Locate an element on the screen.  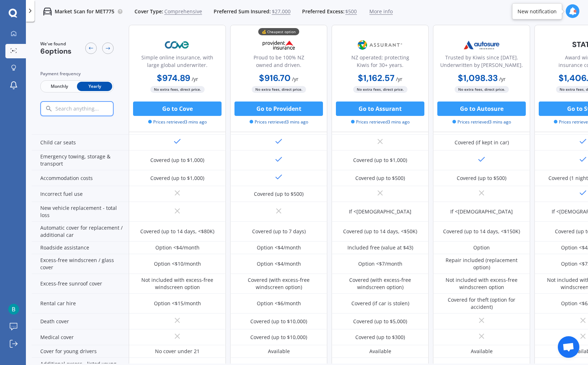
div: Excess-free windscreen / glass cover is located at coordinates (80, 264).